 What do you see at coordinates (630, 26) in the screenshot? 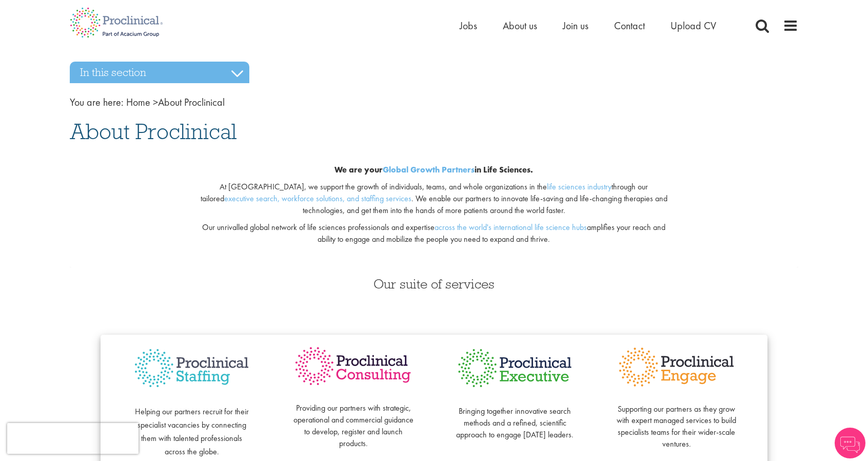
I see `span: Contact` at bounding box center [630, 26].